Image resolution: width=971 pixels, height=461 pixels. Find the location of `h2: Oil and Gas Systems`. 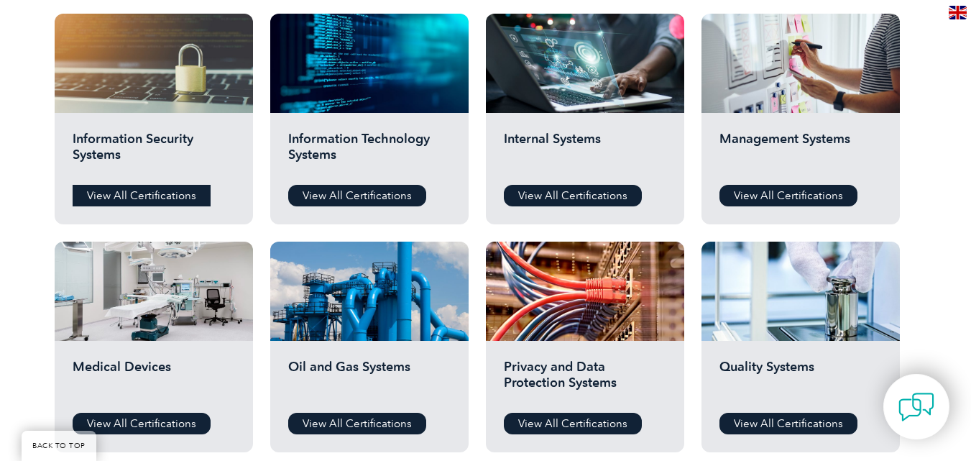

h2: Oil and Gas Systems is located at coordinates (369, 380).